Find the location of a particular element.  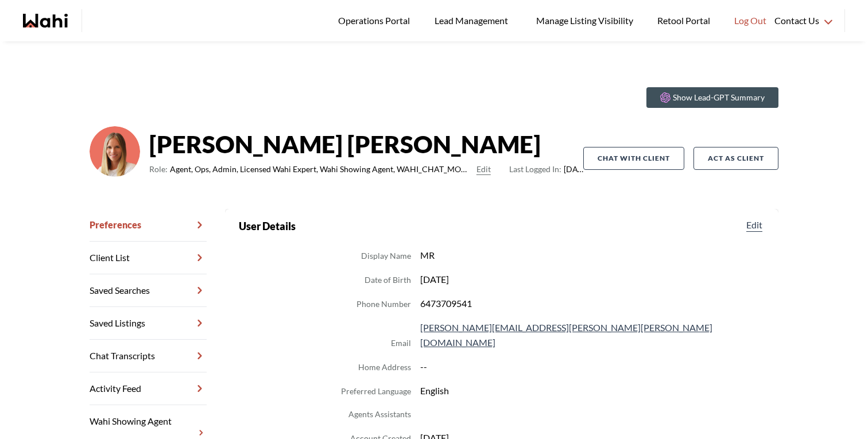

dt: Agents Assistants is located at coordinates (379, 415).